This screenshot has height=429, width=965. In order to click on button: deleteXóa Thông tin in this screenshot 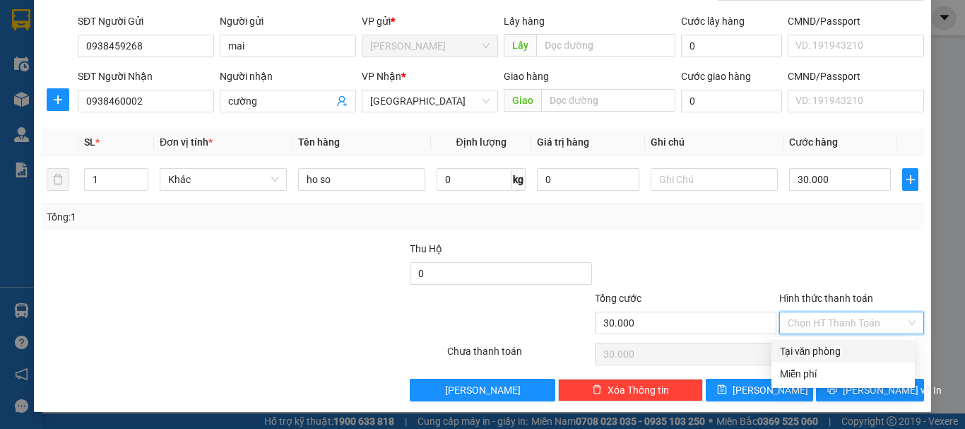, I will do `click(630, 390)`.